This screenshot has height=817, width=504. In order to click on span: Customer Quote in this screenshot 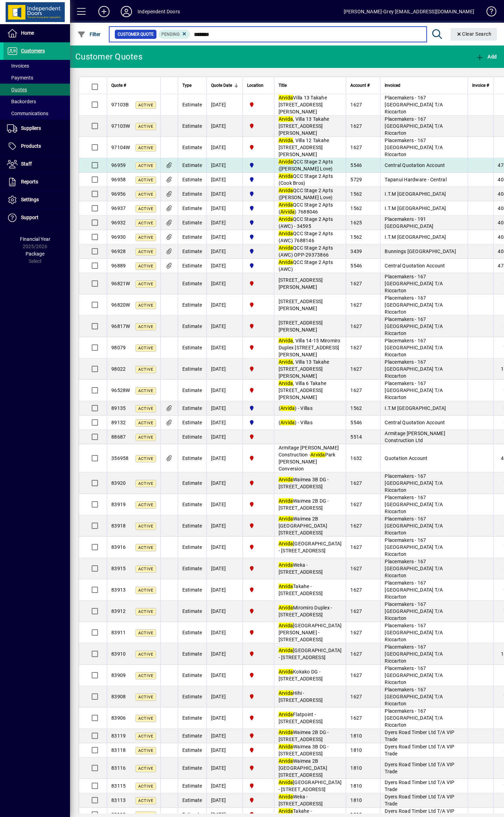, I will do `click(135, 34)`.